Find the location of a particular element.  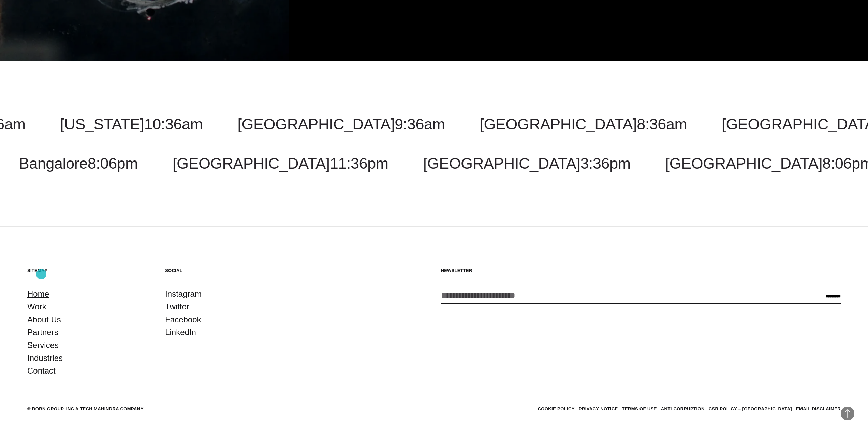

a: Partners is located at coordinates (43, 332).